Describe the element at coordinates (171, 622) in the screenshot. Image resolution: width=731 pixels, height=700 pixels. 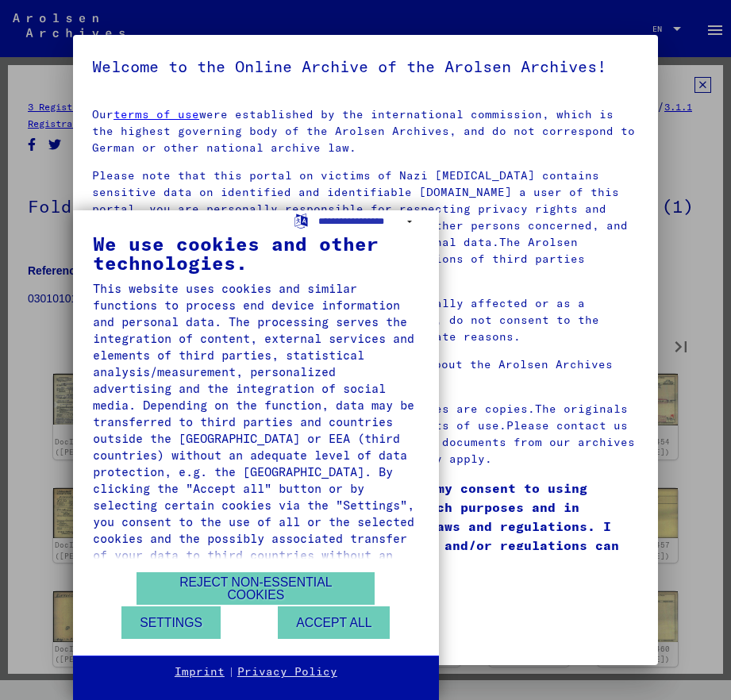
I see `button: Settings` at that location.